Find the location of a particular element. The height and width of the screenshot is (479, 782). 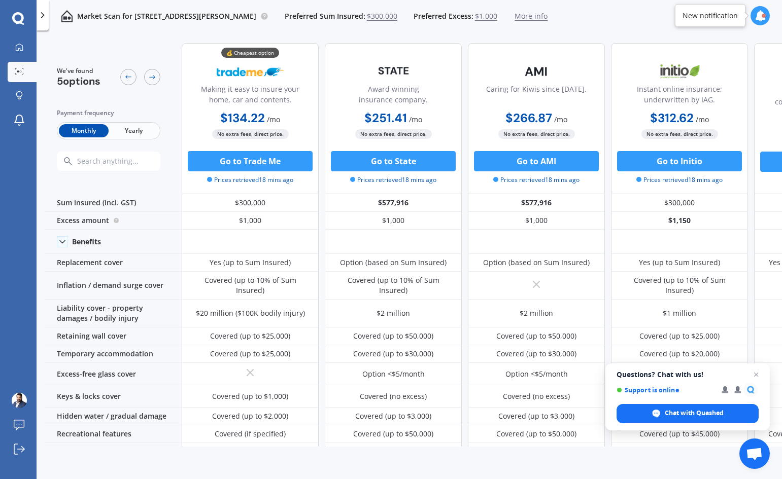

span: Preferred Sum Insured: is located at coordinates (325, 16).